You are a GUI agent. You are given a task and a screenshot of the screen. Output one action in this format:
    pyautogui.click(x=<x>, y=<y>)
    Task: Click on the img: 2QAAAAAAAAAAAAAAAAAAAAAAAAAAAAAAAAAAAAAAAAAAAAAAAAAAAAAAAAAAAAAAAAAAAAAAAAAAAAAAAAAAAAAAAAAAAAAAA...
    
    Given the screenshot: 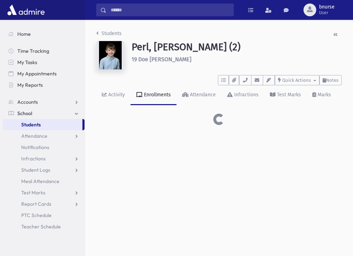 What is the action you would take?
    pyautogui.click(x=110, y=55)
    